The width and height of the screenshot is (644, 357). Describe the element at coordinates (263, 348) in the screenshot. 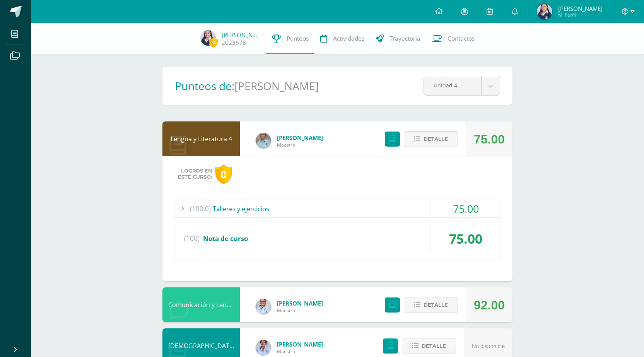

I see `img: e596f989ff77b806b21d74f54c230562.png` at that location.